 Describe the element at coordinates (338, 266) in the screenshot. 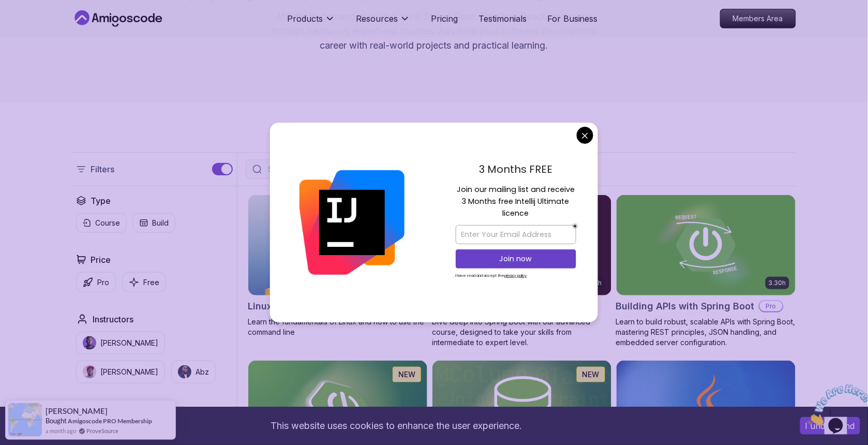

I see `a: Linux Fundamentals card6.00hLinux FundamentalsProLearn the fundamentals of Linux and how to use t...` at that location.